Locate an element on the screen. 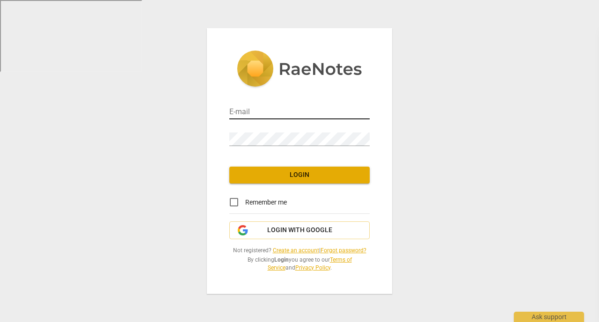 The width and height of the screenshot is (599, 322). button: Login with Google is located at coordinates (300, 230).